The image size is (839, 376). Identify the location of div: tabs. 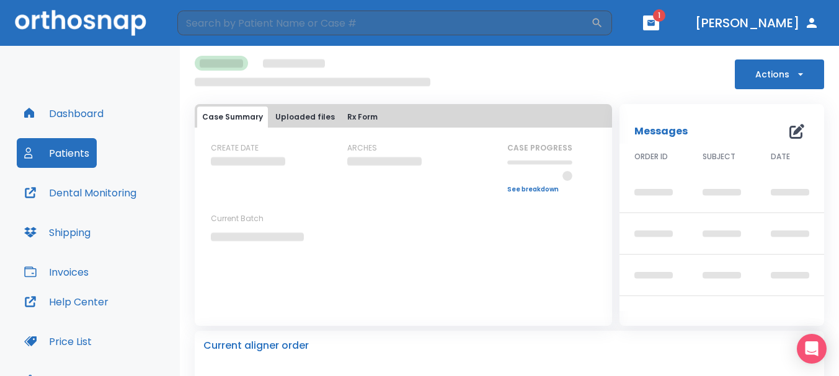
(403, 117).